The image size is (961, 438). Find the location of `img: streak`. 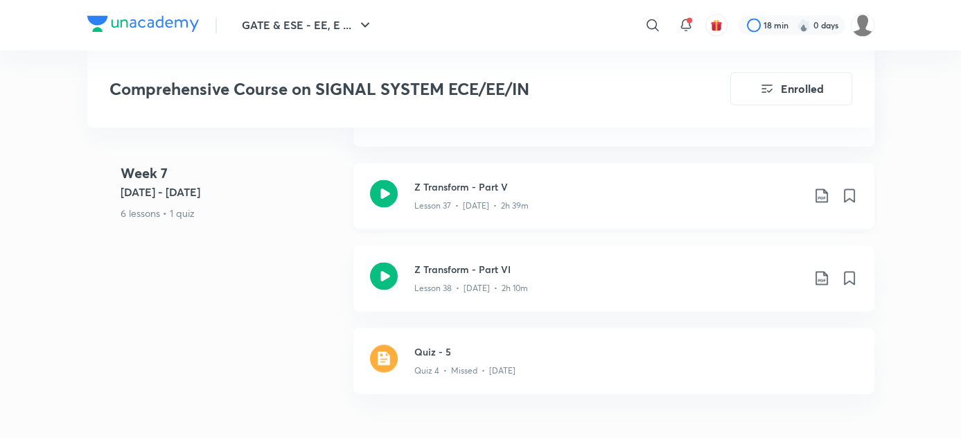

img: streak is located at coordinates (803, 25).